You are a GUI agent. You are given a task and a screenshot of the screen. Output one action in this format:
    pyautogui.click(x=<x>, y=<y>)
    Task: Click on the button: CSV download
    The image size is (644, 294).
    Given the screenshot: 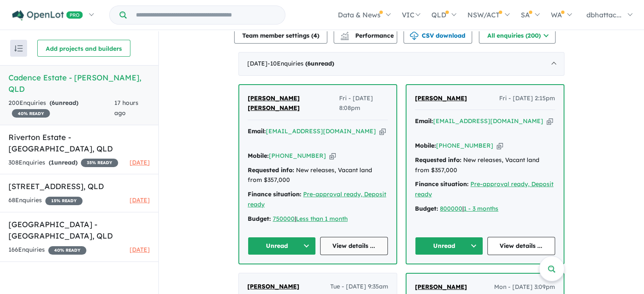 What is the action you would take?
    pyautogui.click(x=438, y=35)
    